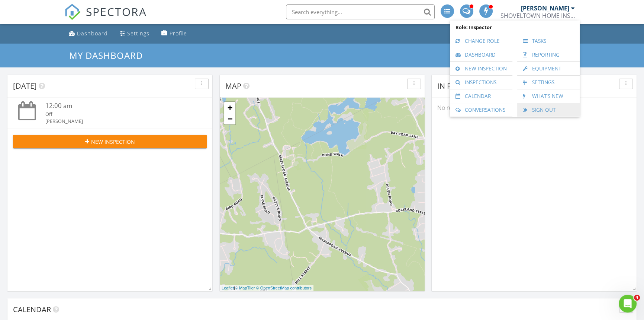  What do you see at coordinates (32, 309) in the screenshot?
I see `span: Calendar` at bounding box center [32, 309].